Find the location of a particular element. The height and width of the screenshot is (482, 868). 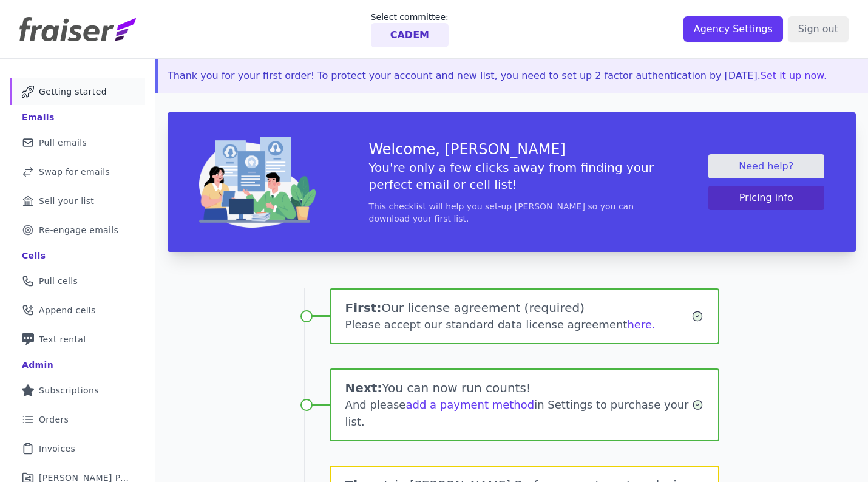

div: Please accept our standard data license agreement is located at coordinates (518, 325).